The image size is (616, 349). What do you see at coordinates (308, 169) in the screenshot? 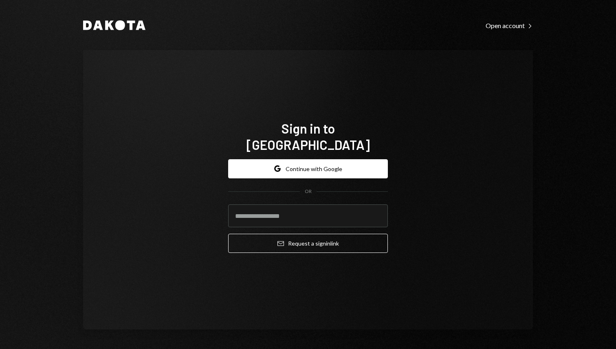
I see `button: Continue with Google` at bounding box center [308, 169].